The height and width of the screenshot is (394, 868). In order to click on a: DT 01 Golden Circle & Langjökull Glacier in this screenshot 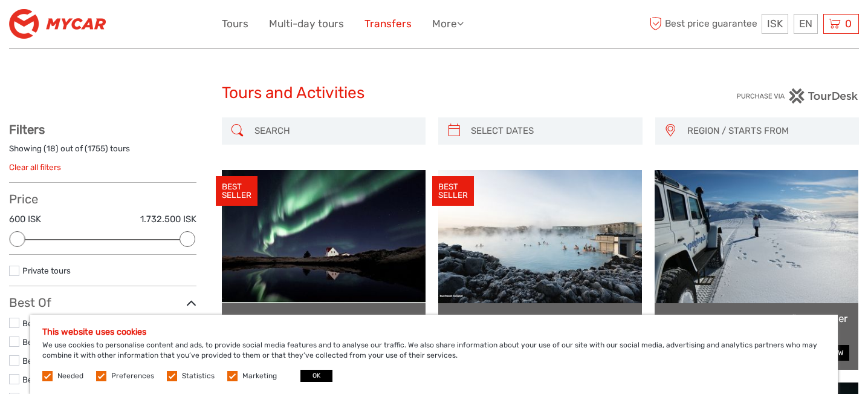, I will do `click(756, 318)`.